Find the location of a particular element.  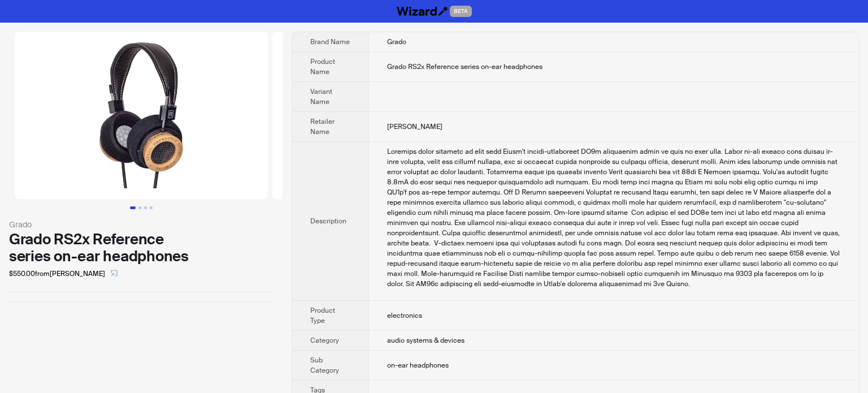

span: Description is located at coordinates (328, 221).